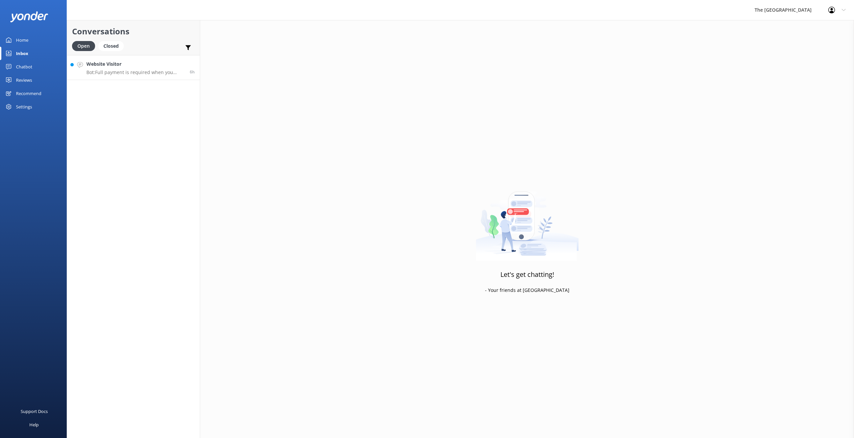  Describe the element at coordinates (85, 46) in the screenshot. I see `a: Open` at that location.